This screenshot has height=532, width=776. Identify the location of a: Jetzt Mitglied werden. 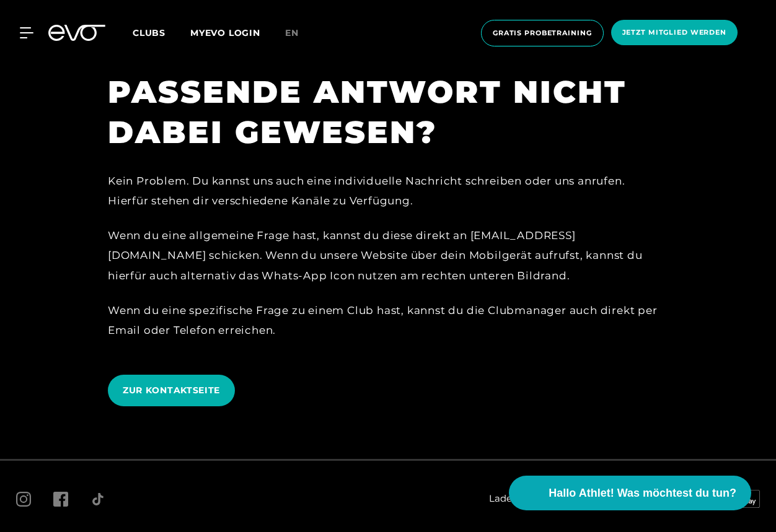
(674, 33).